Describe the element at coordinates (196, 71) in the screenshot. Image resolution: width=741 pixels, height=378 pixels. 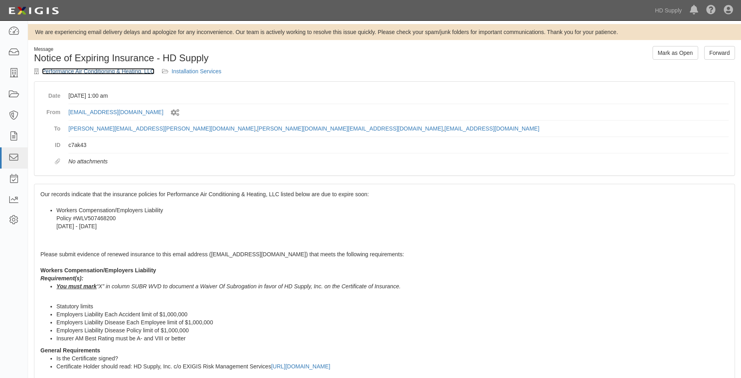
I see `a: Installation Services` at that location.